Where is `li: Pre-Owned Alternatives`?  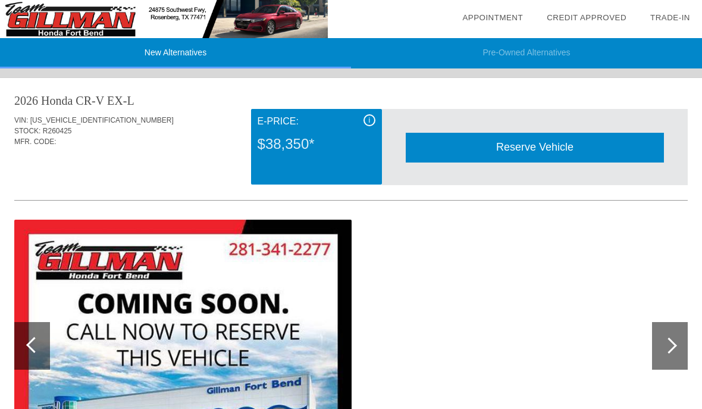
li: Pre-Owned Alternatives is located at coordinates (527, 53).